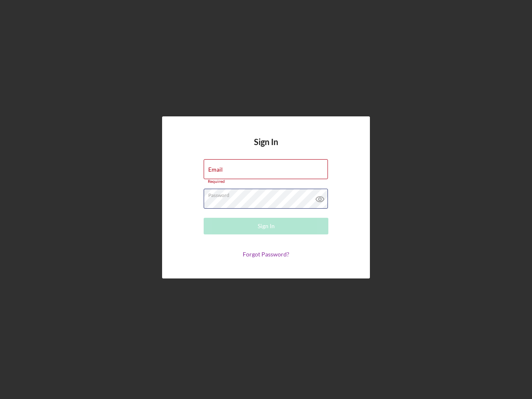 The width and height of the screenshot is (532, 399). I want to click on label: Password, so click(268, 194).